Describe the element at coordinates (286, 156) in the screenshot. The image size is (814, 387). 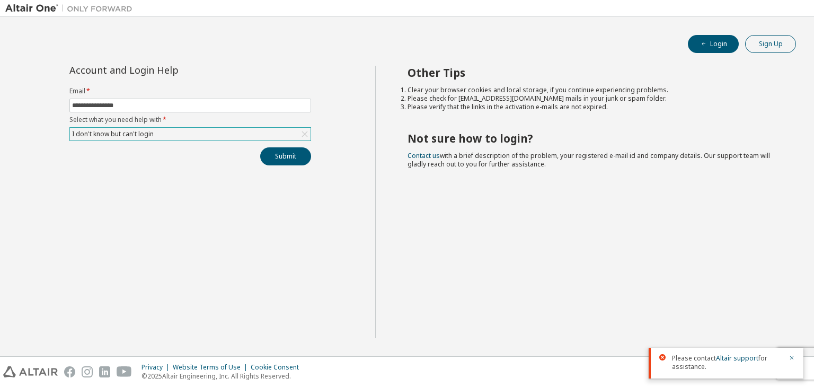
I see `button: Submit` at that location.